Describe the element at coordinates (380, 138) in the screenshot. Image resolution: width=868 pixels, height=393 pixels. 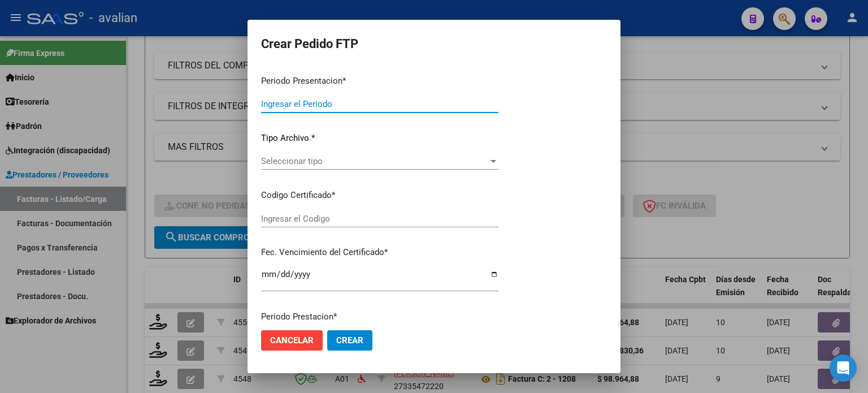
I see `p: Tipo Archivo *` at that location.